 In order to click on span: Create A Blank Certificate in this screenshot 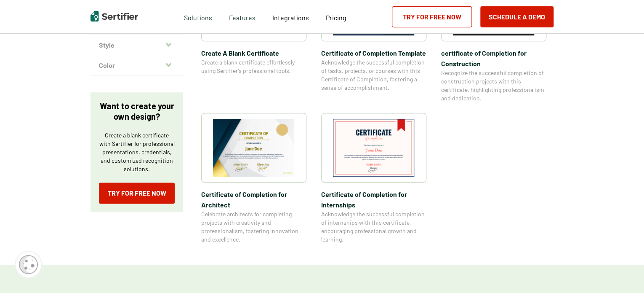, I will do `click(254, 53)`.